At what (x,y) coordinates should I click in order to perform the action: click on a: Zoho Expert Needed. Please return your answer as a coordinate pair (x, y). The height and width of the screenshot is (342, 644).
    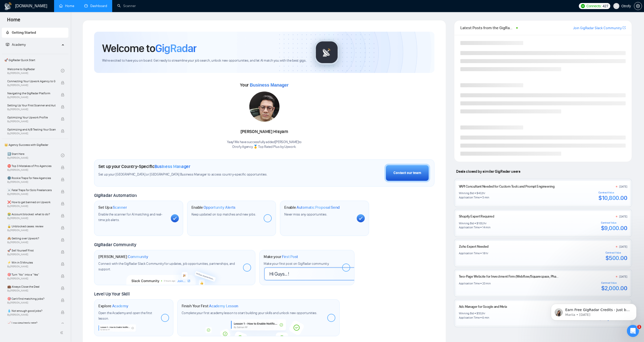
    Looking at the image, I should click on (473, 246).